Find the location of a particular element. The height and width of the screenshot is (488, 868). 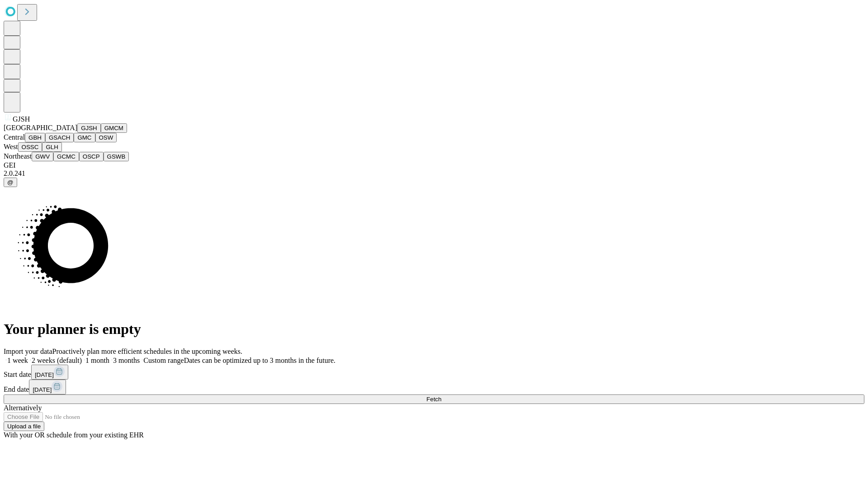

button: Upload a file is located at coordinates (24, 426).